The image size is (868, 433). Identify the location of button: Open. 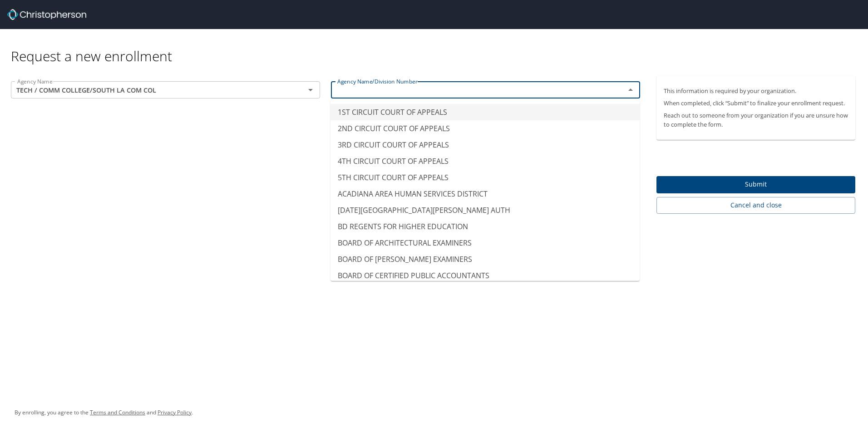
(310, 90).